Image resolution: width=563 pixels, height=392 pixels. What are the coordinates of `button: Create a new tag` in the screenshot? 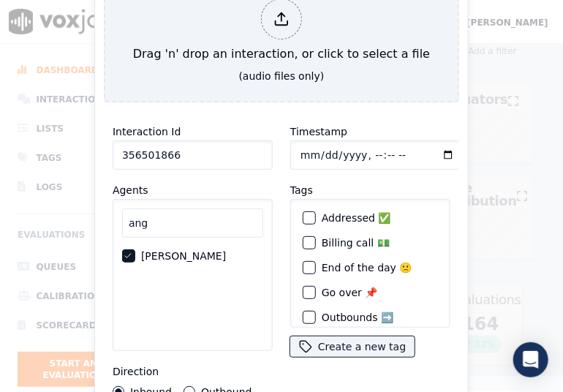 It's located at (353, 347).